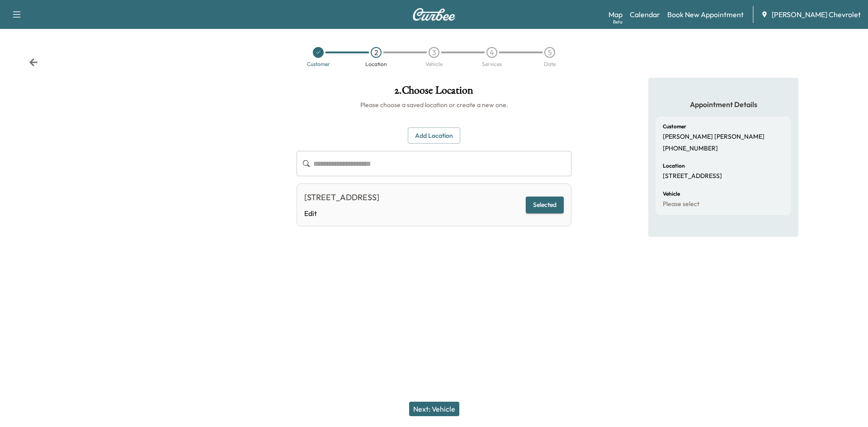 The image size is (868, 427). I want to click on a: Edit, so click(342, 214).